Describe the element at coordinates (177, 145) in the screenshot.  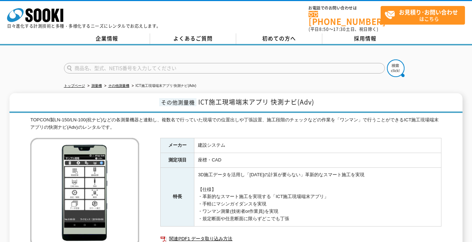
I see `th: メーカー` at that location.